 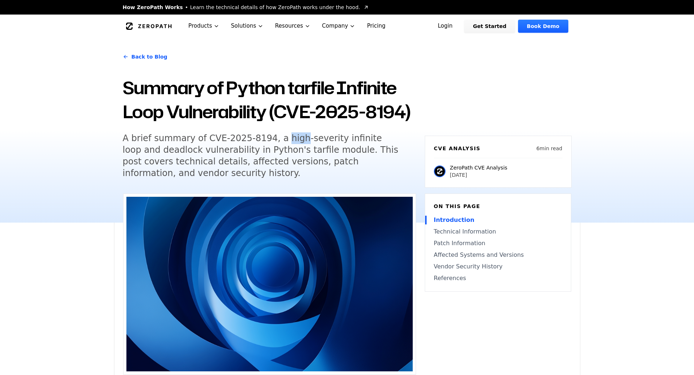 What do you see at coordinates (498, 255) in the screenshot?
I see `a: Affected Systems and Versions` at bounding box center [498, 255].